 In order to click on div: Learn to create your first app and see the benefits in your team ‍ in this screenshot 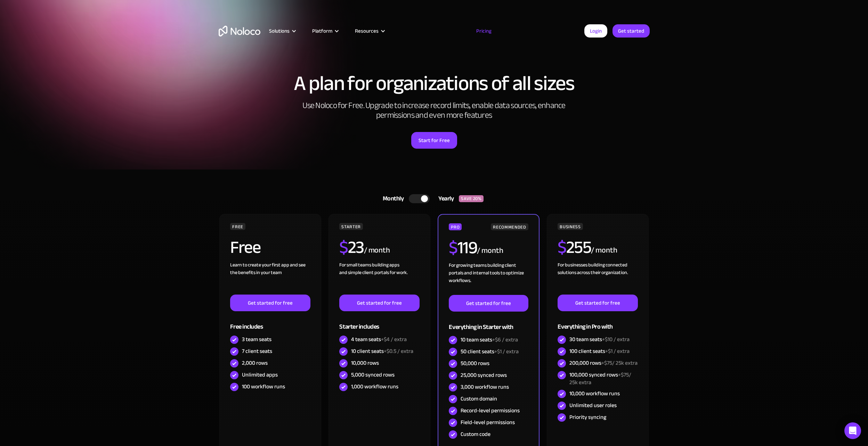, I will do `click(270, 278)`.